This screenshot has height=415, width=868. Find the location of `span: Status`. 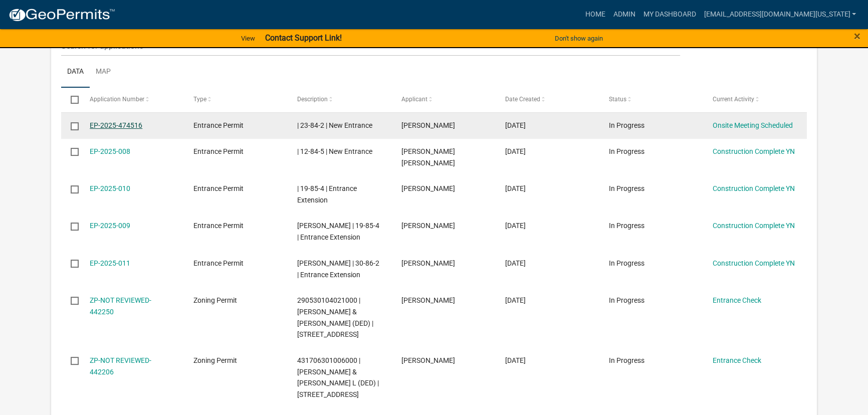

span: Status is located at coordinates (617, 99).